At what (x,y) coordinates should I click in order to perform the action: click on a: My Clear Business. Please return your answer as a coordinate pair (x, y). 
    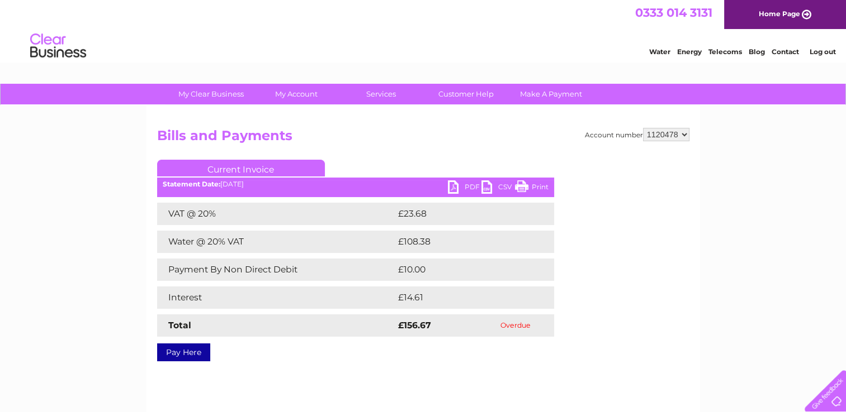
    Looking at the image, I should click on (211, 94).